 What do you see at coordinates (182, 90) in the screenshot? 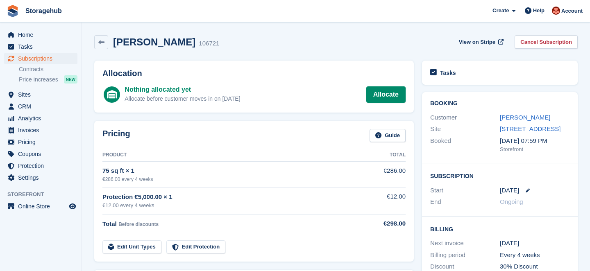
I see `div: Nothing allocated yet` at bounding box center [182, 90].